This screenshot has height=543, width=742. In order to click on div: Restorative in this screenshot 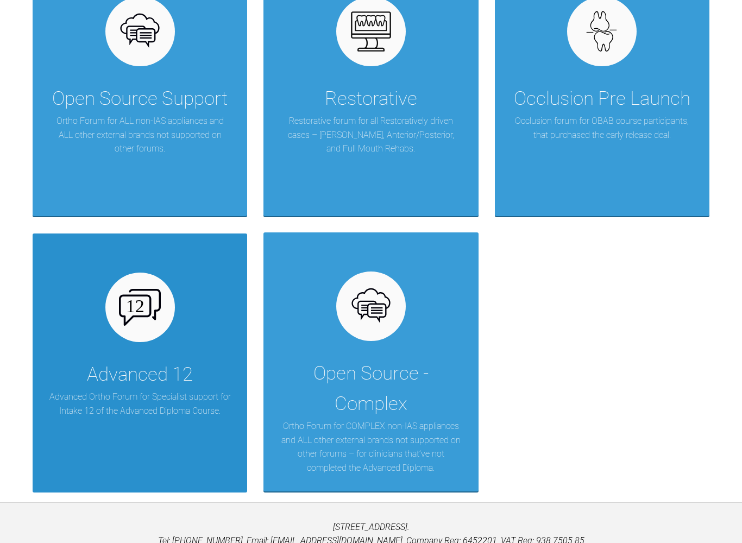, I will do `click(371, 99)`.